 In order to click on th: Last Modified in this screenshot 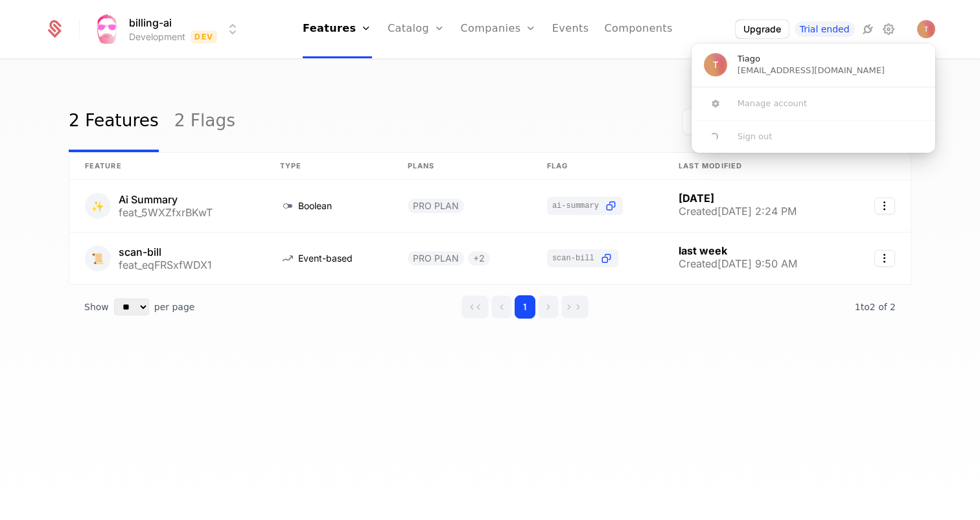, I will do `click(755, 166)`.